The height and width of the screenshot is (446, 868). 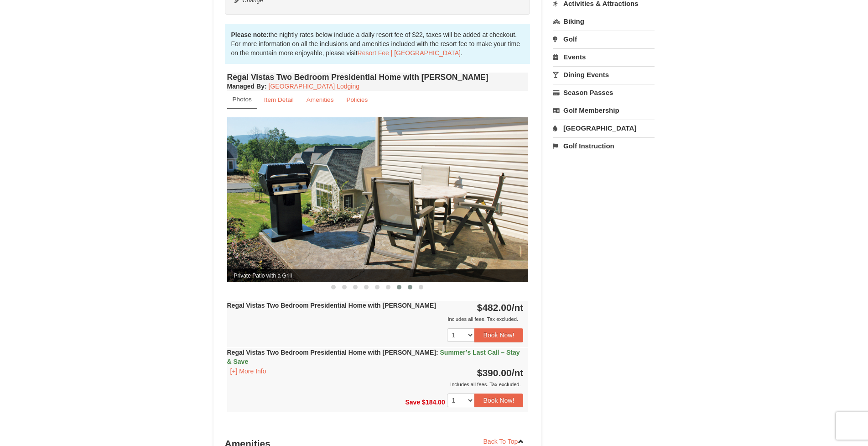 I want to click on a: Golf Membership, so click(x=604, y=110).